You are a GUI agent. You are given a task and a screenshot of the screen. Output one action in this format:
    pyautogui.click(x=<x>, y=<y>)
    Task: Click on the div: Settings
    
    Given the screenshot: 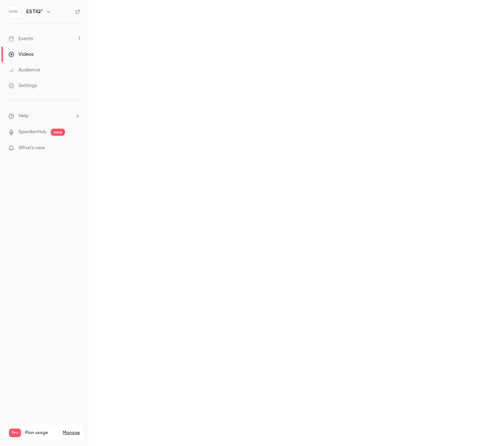 What is the action you would take?
    pyautogui.click(x=23, y=85)
    